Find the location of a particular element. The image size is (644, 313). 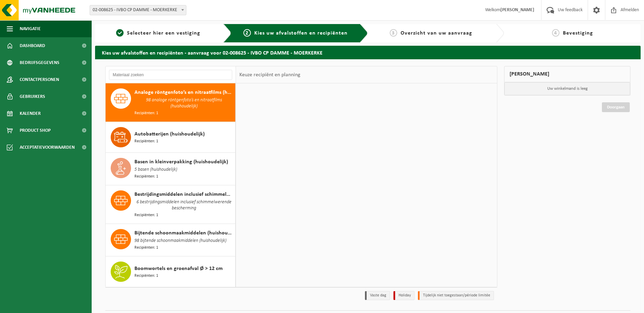

button: Boomwortels en groenafval Ø > 12 cm Recipiënten: 1 is located at coordinates (170, 272).